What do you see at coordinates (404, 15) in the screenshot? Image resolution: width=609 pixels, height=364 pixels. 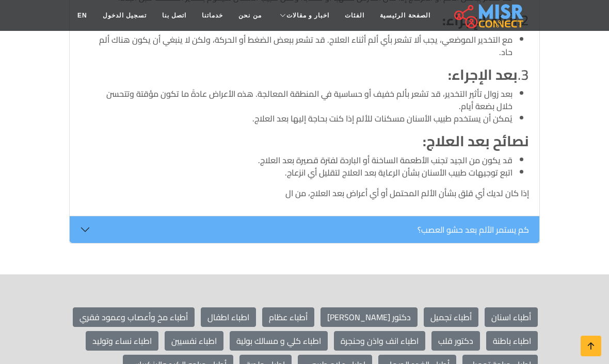 I see `a: الصفحة الرئيسية` at bounding box center [404, 15].